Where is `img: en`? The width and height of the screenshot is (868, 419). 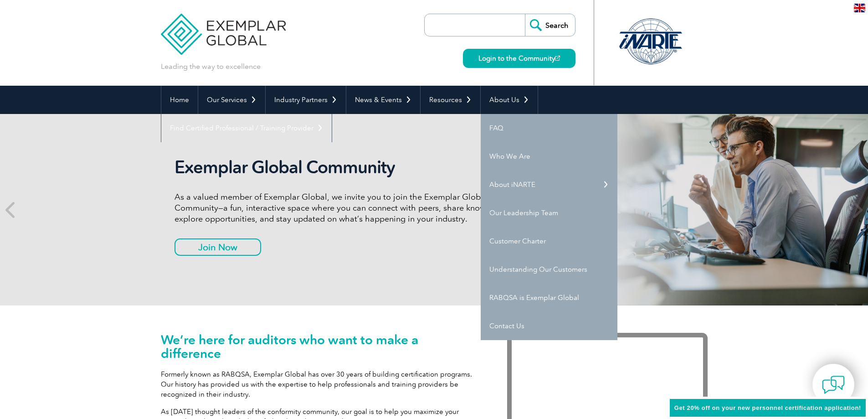 img: en is located at coordinates (860, 8).